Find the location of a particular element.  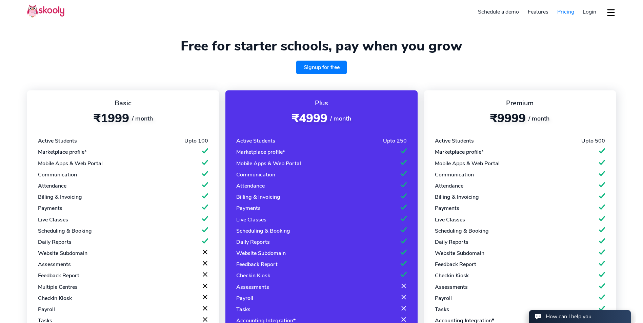

div: Multiple Centres is located at coordinates (58, 287).